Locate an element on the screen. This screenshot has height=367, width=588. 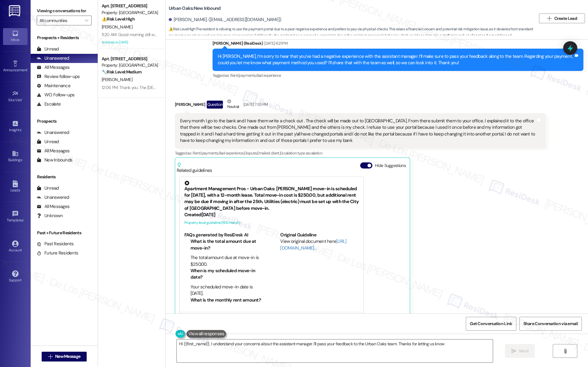
span: Send is located at coordinates (524, 351).